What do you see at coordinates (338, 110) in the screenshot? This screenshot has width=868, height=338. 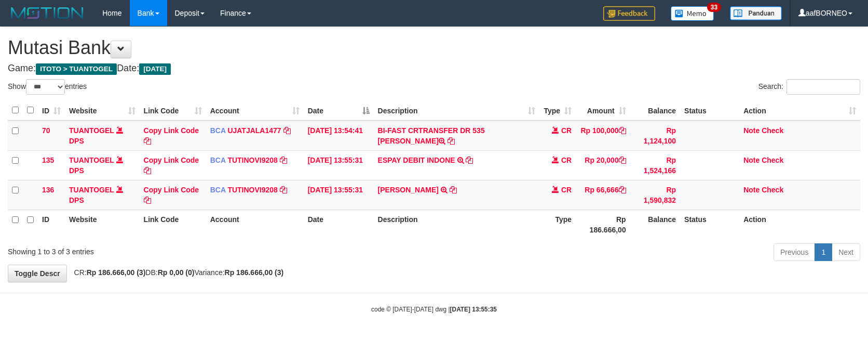 I see `th: Date: activate to sort column descending` at bounding box center [338, 110].